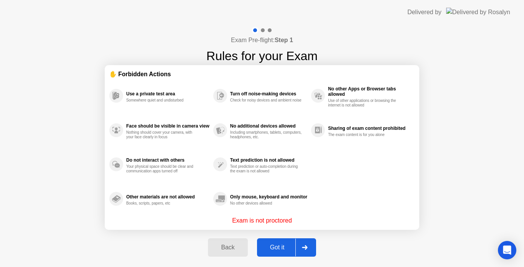 Image resolution: width=524 pixels, height=267 pixels. I want to click on div: Including smartphones, tablets, computers, headphones, etc., so click(266, 135).